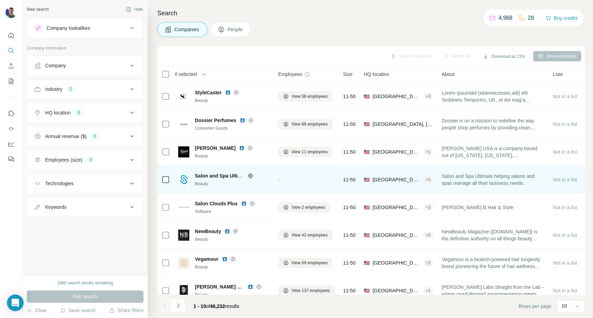 The height and width of the screenshot is (318, 593). Describe the element at coordinates (11, 129) in the screenshot. I see `button: Use Surfe API` at that location.